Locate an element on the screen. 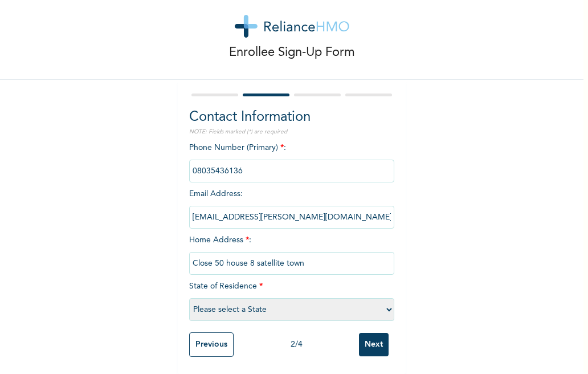 The height and width of the screenshot is (374, 588). input: Enter email Address is located at coordinates (292, 217).